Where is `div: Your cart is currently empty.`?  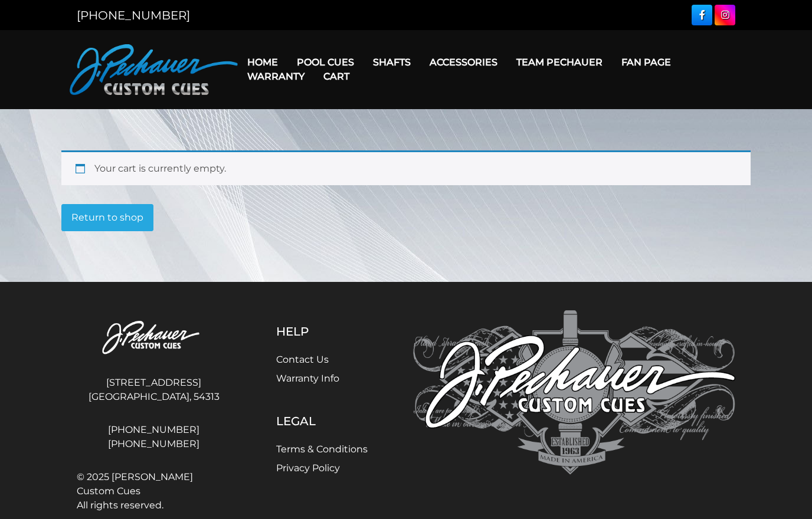 div: Your cart is currently empty. is located at coordinates (406, 167).